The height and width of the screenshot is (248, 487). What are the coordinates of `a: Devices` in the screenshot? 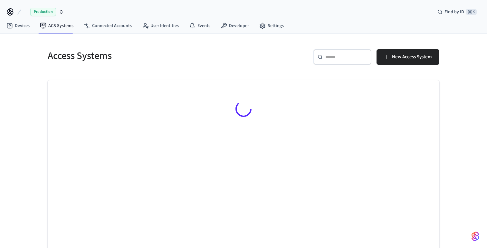 It's located at (18, 26).